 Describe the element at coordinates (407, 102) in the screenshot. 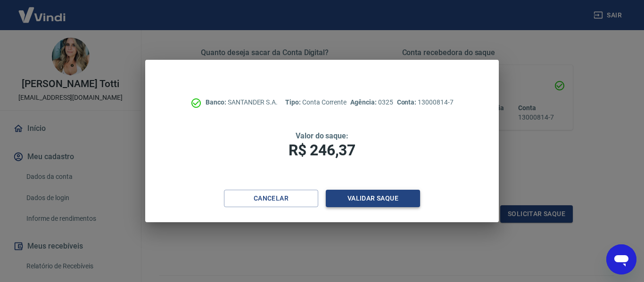

I see `span: Conta:` at that location.